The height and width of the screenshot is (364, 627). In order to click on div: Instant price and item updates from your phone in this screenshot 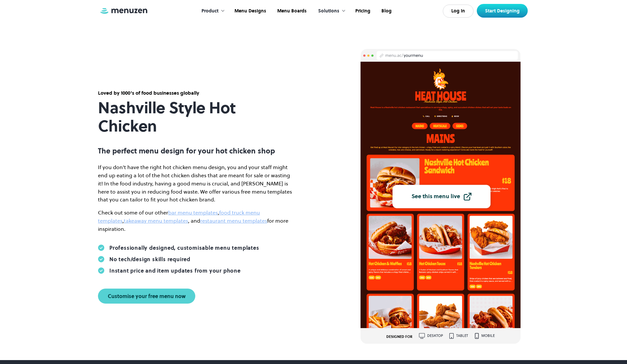, I will do `click(175, 270)`.